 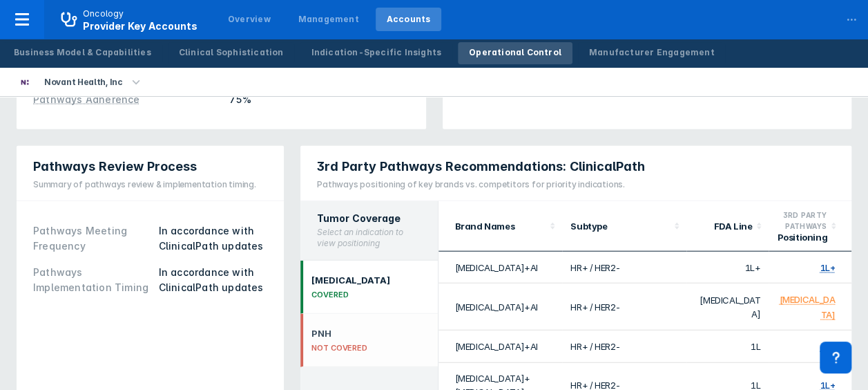 I want to click on h2: Tumor Coverage, so click(x=369, y=218).